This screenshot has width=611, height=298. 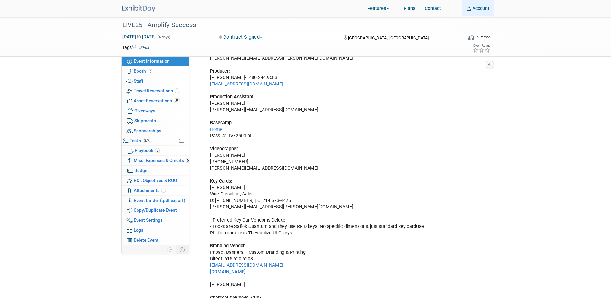 What do you see at coordinates (478, 8) in the screenshot?
I see `a: Account` at bounding box center [478, 8].